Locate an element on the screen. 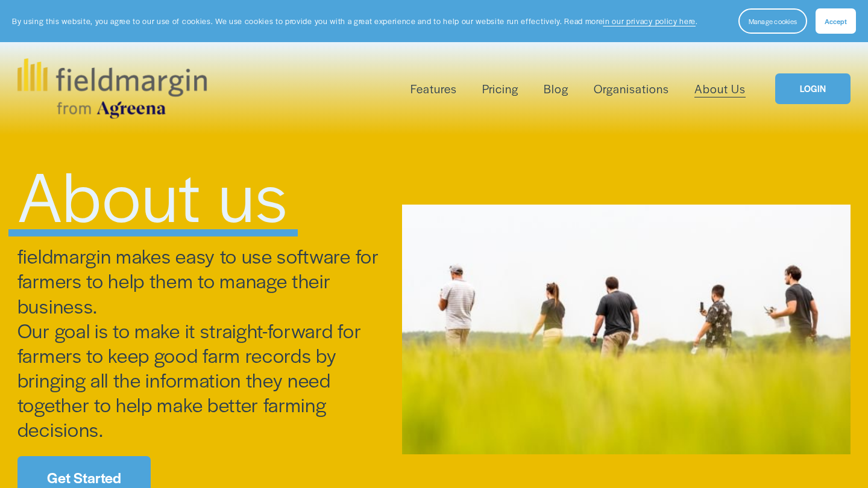 The image size is (868, 488). a: About Us is located at coordinates (720, 88).